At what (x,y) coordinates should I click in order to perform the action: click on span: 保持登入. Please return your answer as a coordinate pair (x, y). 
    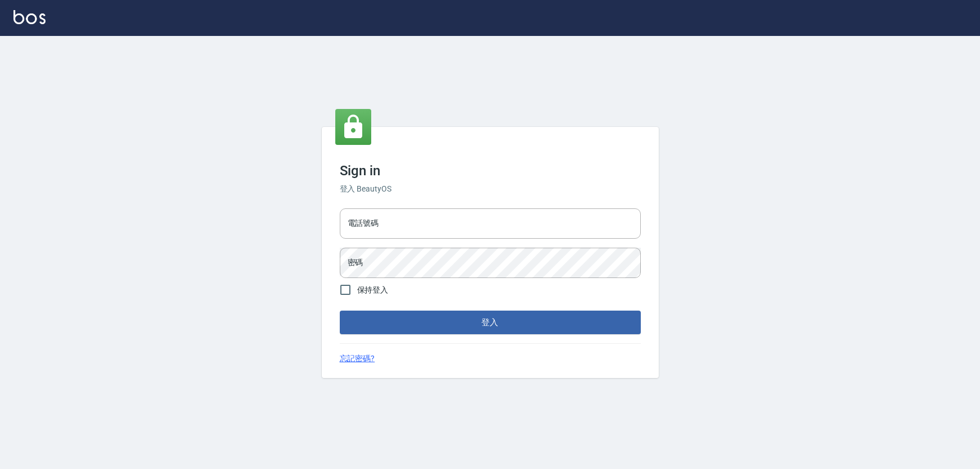
    Looking at the image, I should click on (373, 289).